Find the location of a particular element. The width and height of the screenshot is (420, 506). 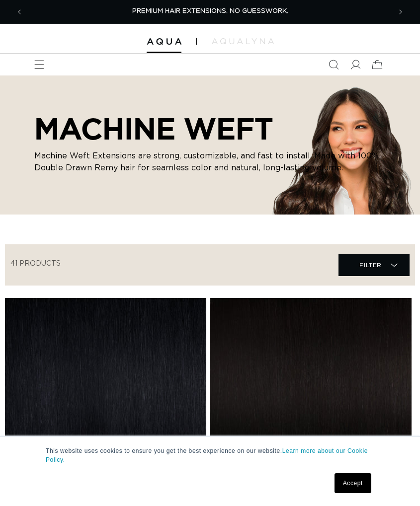

summary: Menu is located at coordinates (39, 64).